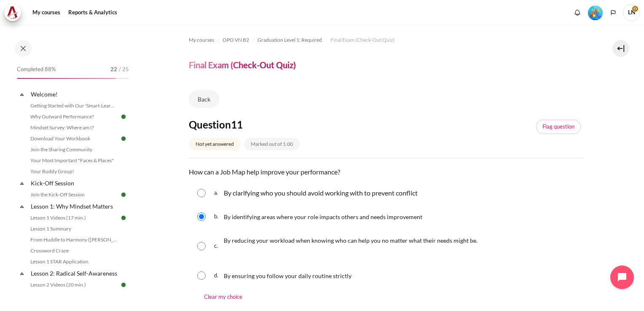  I want to click on a: Graduation Level 1: Required, so click(289, 40).